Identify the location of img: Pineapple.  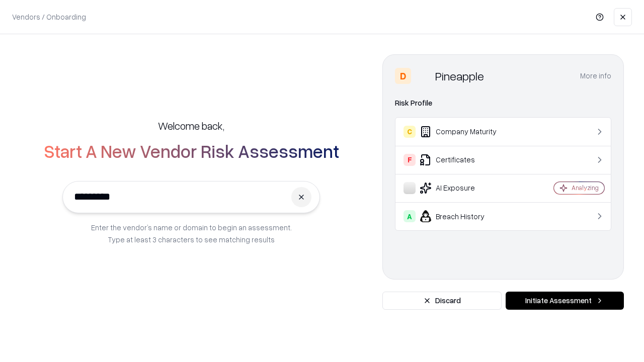
(423, 76).